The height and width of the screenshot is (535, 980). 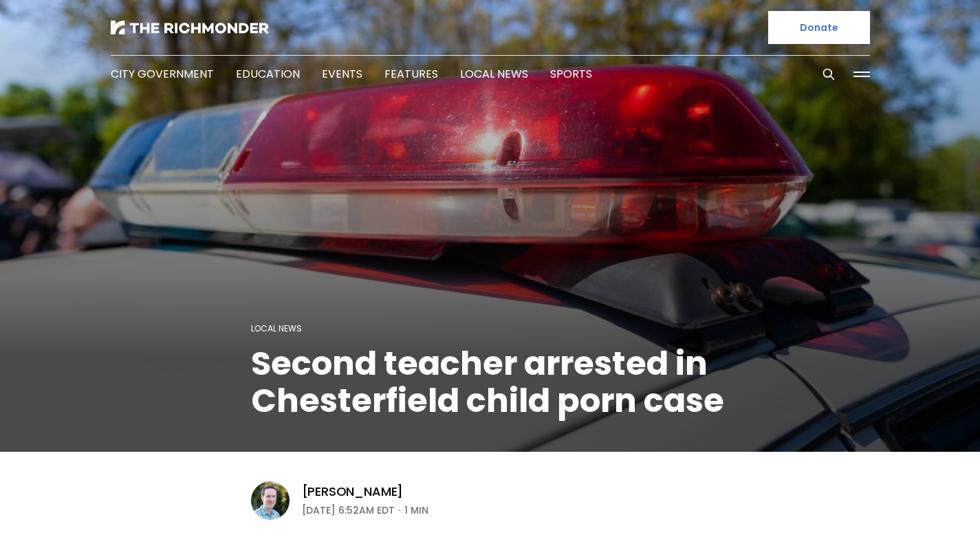 What do you see at coordinates (162, 74) in the screenshot?
I see `a: City Government` at bounding box center [162, 74].